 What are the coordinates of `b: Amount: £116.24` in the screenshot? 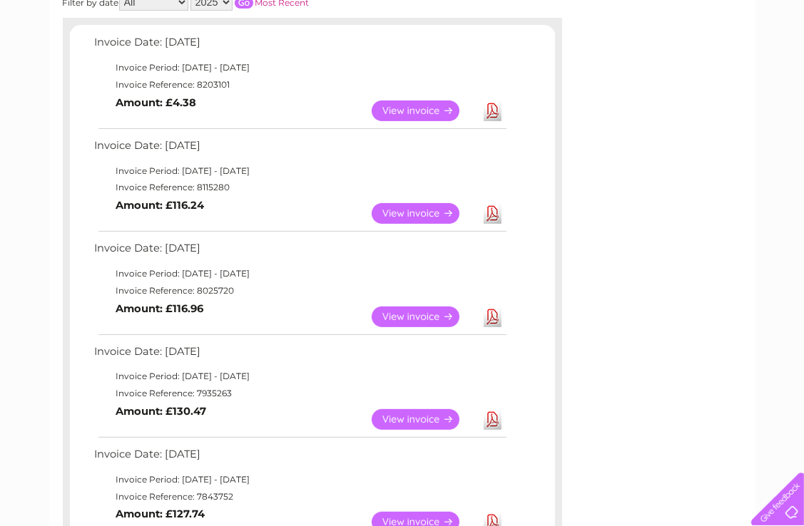 It's located at (160, 205).